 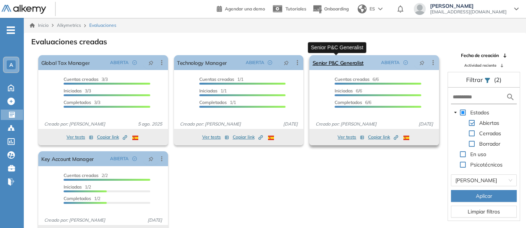 I want to click on span: Psicotécnicos, so click(x=486, y=164).